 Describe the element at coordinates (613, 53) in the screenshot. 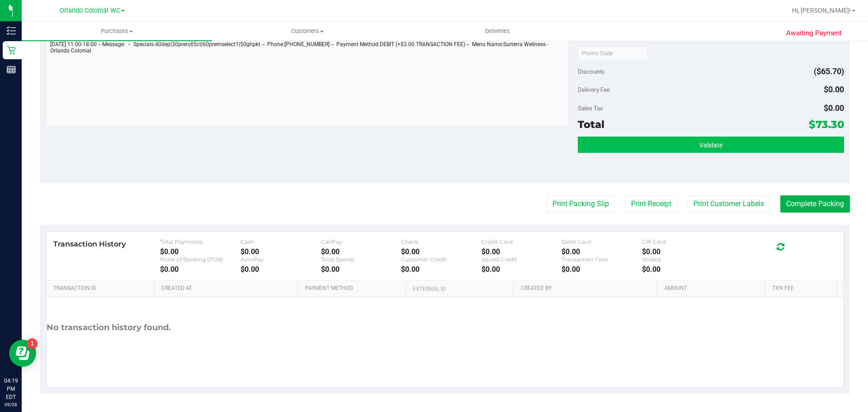

I see `input: Promo Code` at that location.